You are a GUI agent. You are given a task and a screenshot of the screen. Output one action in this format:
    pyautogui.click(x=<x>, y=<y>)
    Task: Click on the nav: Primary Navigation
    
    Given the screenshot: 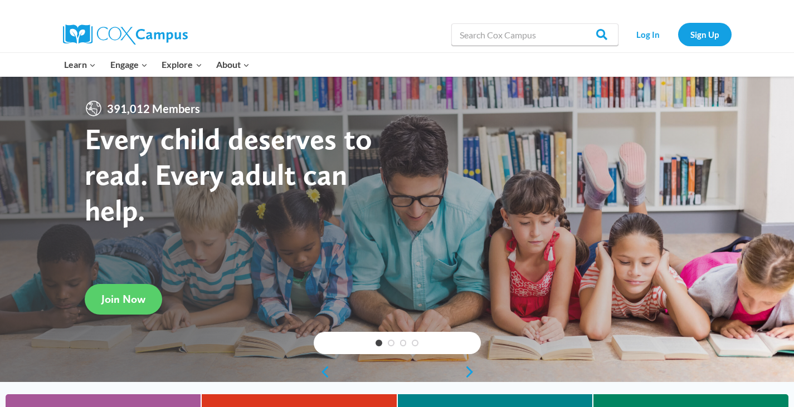 What is the action you would take?
    pyautogui.click(x=157, y=65)
    